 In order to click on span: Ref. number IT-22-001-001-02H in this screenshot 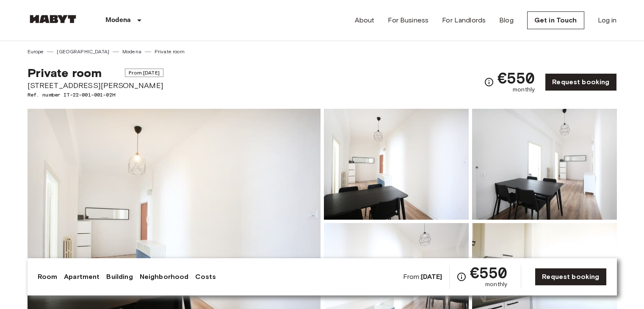, I will do `click(95, 95)`.